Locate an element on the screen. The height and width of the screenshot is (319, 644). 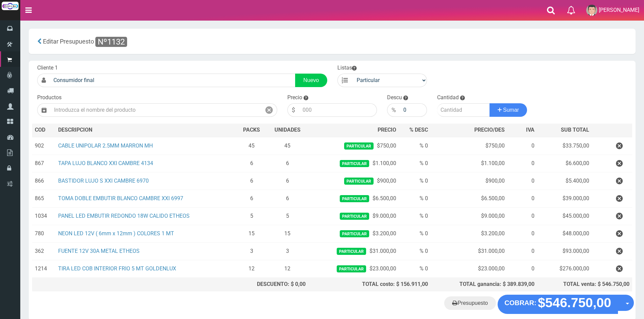
span: CRIPCION is located at coordinates (80, 130).